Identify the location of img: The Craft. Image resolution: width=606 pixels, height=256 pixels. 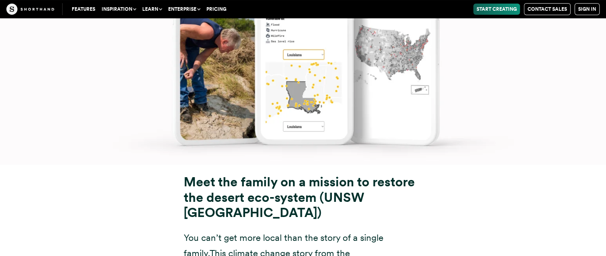
(30, 9).